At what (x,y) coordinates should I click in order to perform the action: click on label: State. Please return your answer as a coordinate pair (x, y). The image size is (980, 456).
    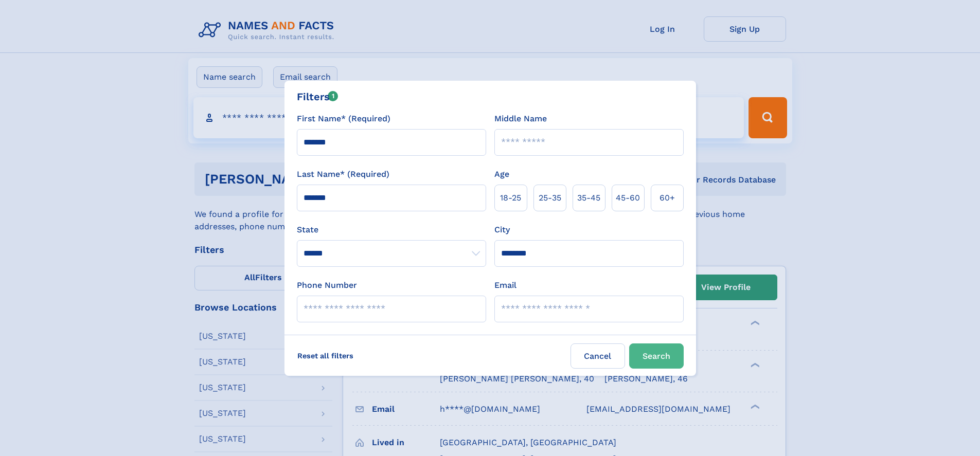
    Looking at the image, I should click on (392, 230).